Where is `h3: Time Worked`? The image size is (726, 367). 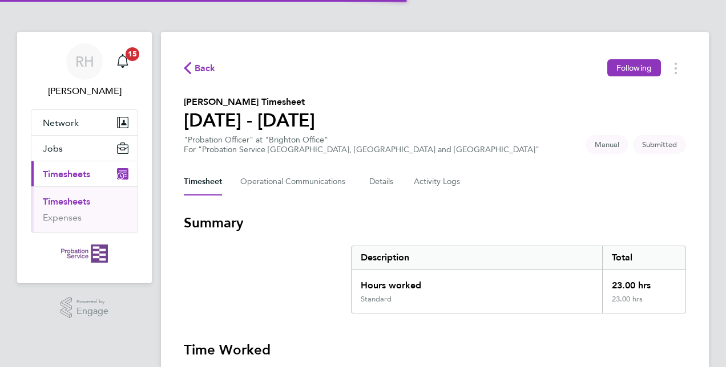
h3: Time Worked is located at coordinates (435, 350).